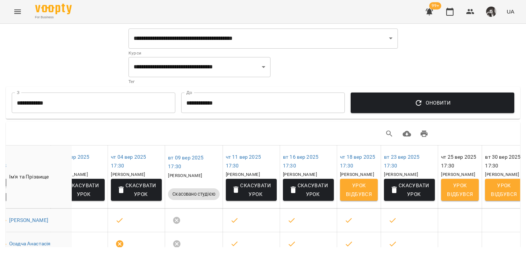  Describe the element at coordinates (129, 162) in the screenshot. I see `a: чт 04 вер 202517:30` at that location.